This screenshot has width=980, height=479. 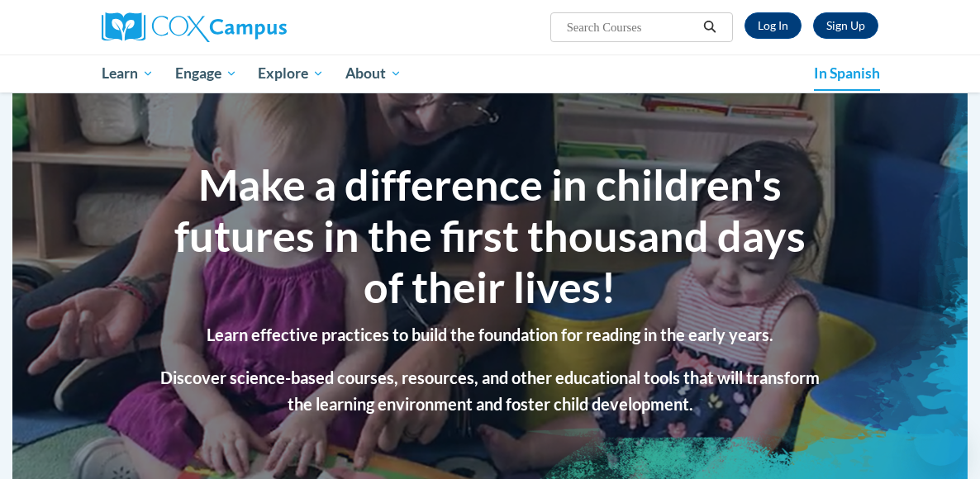 I want to click on span: About, so click(x=373, y=73).